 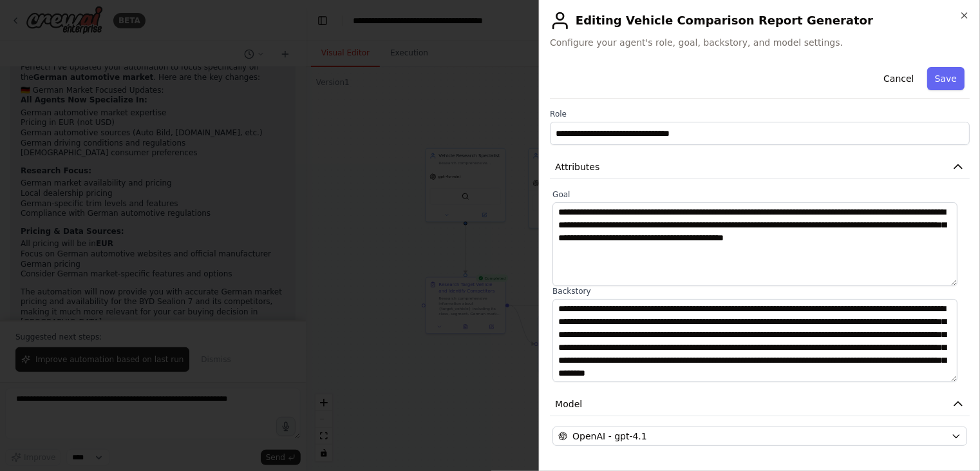 I want to click on label: Backstory, so click(x=760, y=291).